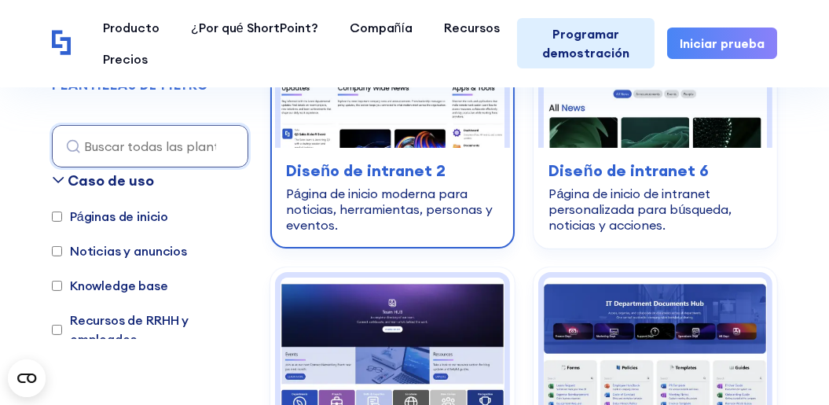 The width and height of the screenshot is (829, 405). What do you see at coordinates (586, 43) in the screenshot?
I see `a: Programar demostración` at bounding box center [586, 43].